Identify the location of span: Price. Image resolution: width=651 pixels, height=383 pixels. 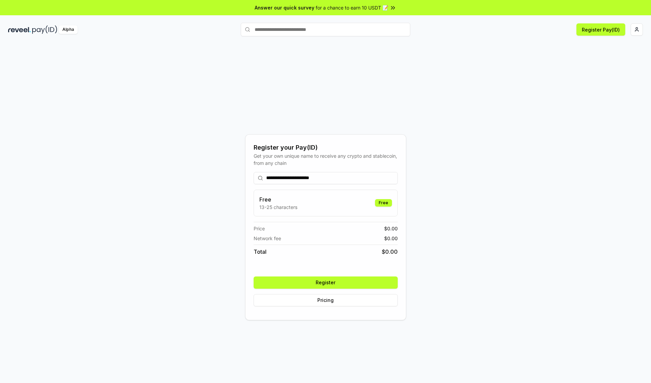
(259, 228).